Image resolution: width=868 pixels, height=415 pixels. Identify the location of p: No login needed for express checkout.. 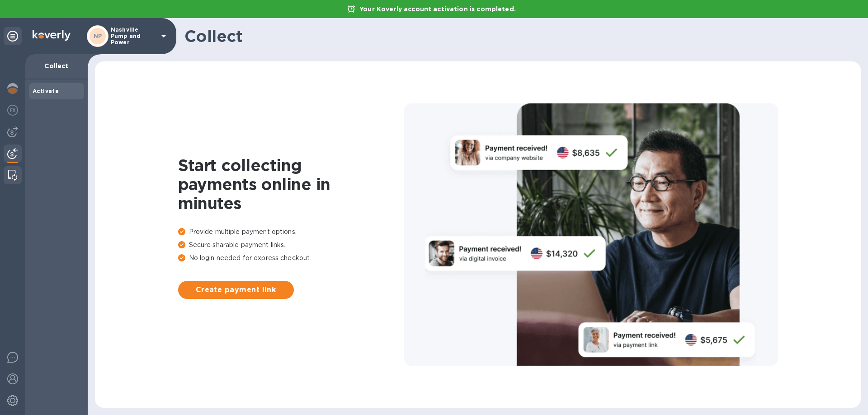
(291, 258).